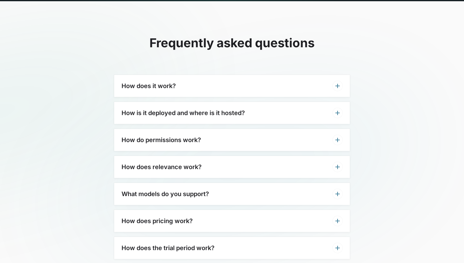  Describe the element at coordinates (165, 194) in the screenshot. I see `h3: What models do you support?` at that location.